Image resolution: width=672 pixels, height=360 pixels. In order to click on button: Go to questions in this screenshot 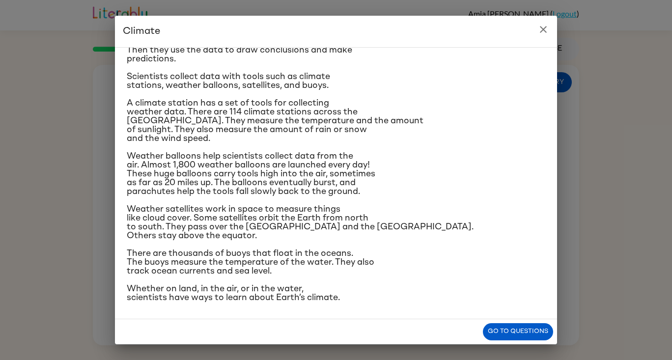, I will do `click(518, 332)`.